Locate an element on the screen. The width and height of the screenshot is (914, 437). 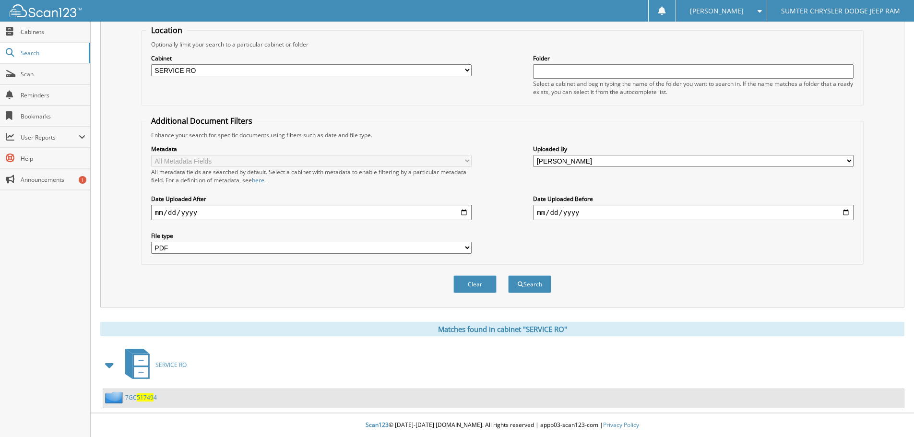
div: Matches found in cabinet "SERVICE RO" is located at coordinates (502, 329).